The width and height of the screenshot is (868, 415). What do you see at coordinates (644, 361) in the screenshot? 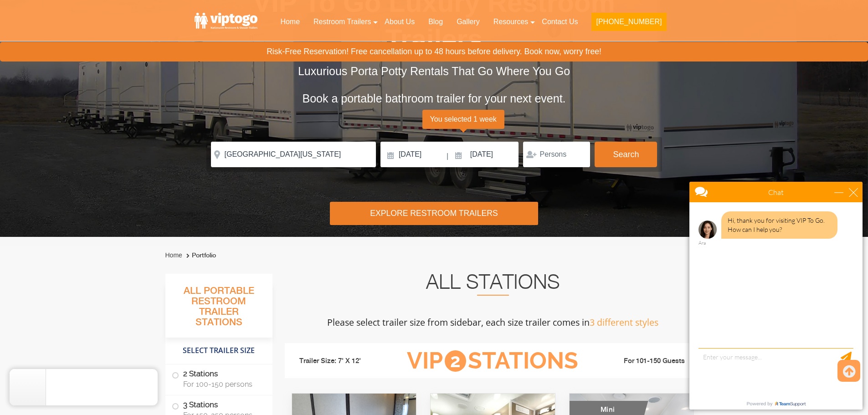
I see `li: For 101-150 Guests` at bounding box center [644, 361].